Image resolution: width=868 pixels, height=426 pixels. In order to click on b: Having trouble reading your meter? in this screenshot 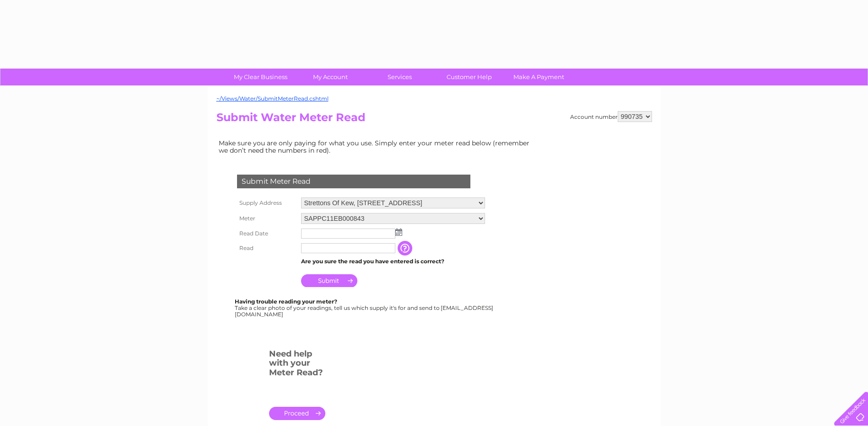, I will do `click(286, 302)`.